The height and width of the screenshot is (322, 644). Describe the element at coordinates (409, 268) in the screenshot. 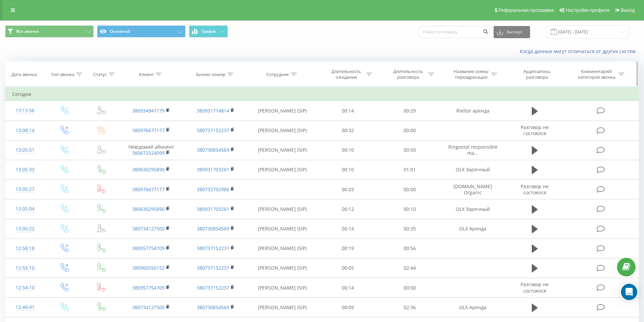

I see `td: 02:44` at that location.